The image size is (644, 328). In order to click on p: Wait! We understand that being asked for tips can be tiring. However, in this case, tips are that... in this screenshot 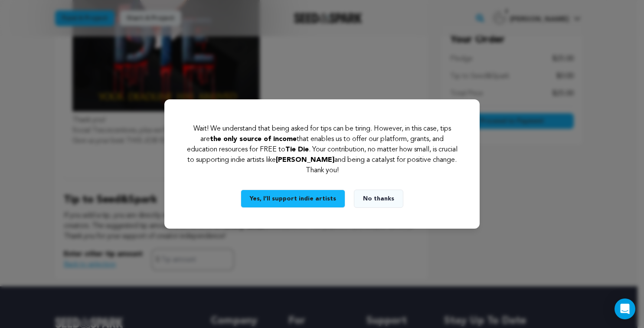, I will do `click(322, 149)`.